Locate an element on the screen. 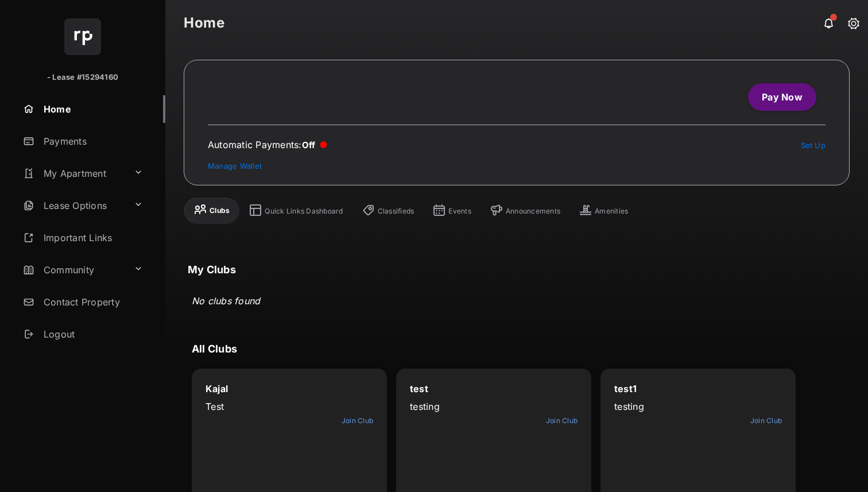  div: Clubs is located at coordinates (220, 211).